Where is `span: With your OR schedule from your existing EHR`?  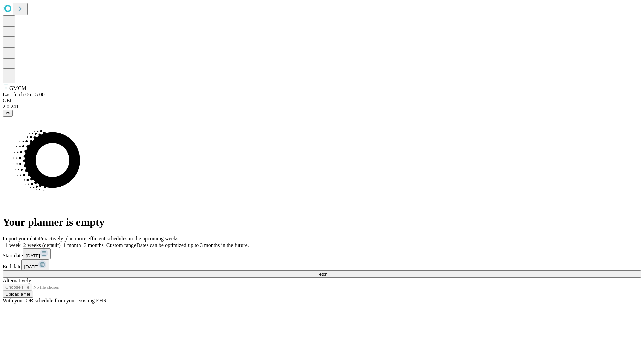 span: With your OR schedule from your existing EHR is located at coordinates (55, 300).